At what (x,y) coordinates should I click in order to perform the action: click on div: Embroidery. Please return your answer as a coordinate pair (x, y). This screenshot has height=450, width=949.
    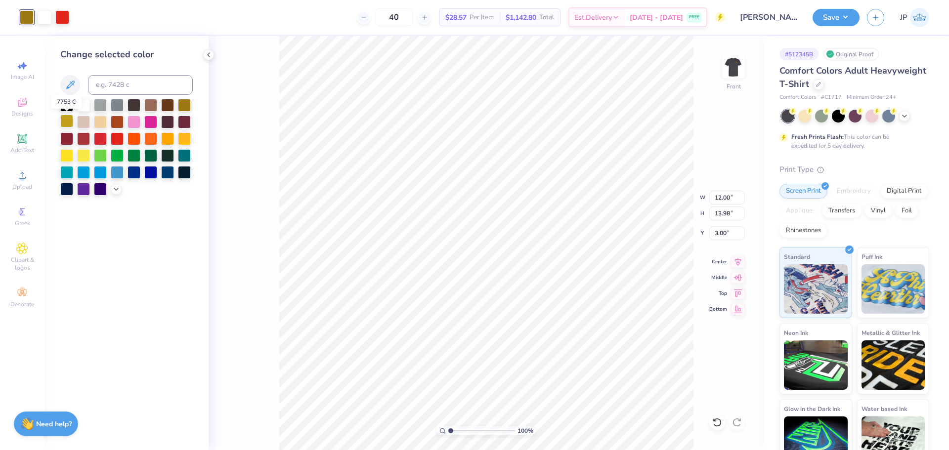
    Looking at the image, I should click on (854, 191).